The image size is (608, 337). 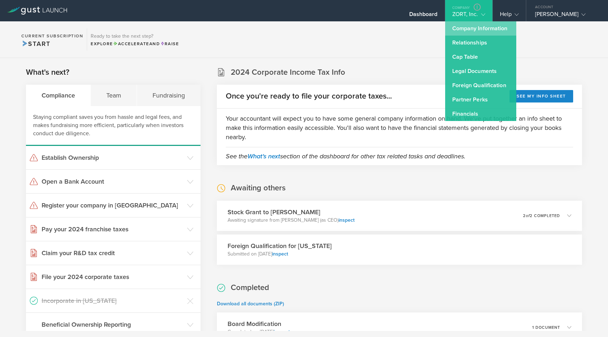 What do you see at coordinates (288, 72) in the screenshot?
I see `h2: 2024 Corporate Income Tax Info` at bounding box center [288, 72].